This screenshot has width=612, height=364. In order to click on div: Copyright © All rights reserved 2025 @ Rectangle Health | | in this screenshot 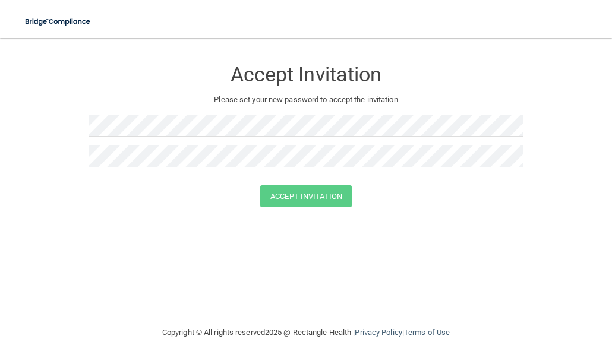, I will do `click(306, 333)`.